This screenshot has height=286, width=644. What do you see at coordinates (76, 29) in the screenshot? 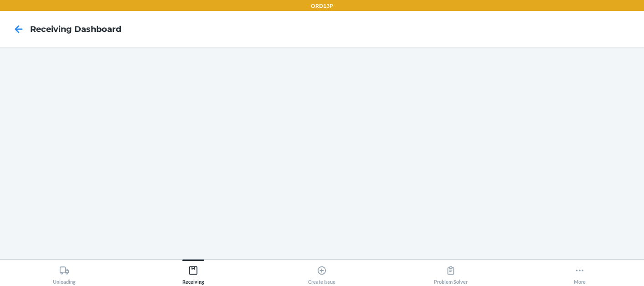
I see `h4: Receiving dashboard` at bounding box center [76, 29].